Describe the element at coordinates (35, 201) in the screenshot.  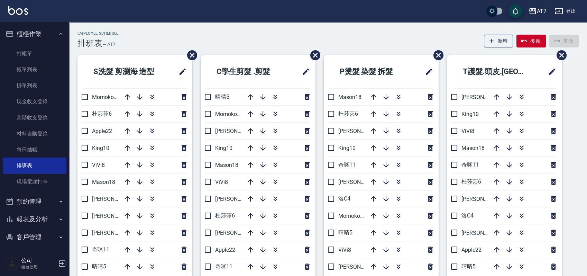
I see `button: 預約管理` at that location.